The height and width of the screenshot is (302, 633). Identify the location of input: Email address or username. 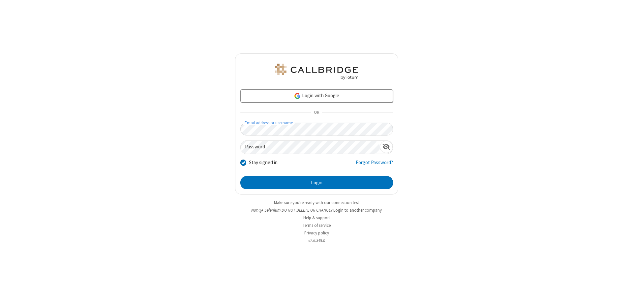
(316, 129).